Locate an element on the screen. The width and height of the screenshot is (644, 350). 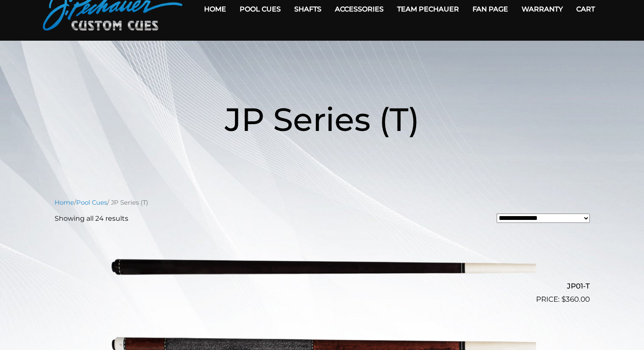
a: JP01-T $360.00 is located at coordinates (322, 267).